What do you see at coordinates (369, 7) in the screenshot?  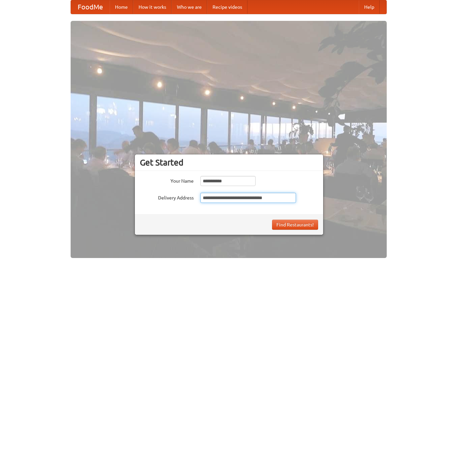 I see `a: Help` at bounding box center [369, 7].